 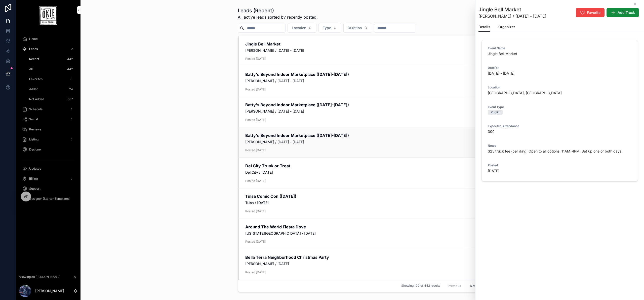 I want to click on a: Designer, so click(x=48, y=150).